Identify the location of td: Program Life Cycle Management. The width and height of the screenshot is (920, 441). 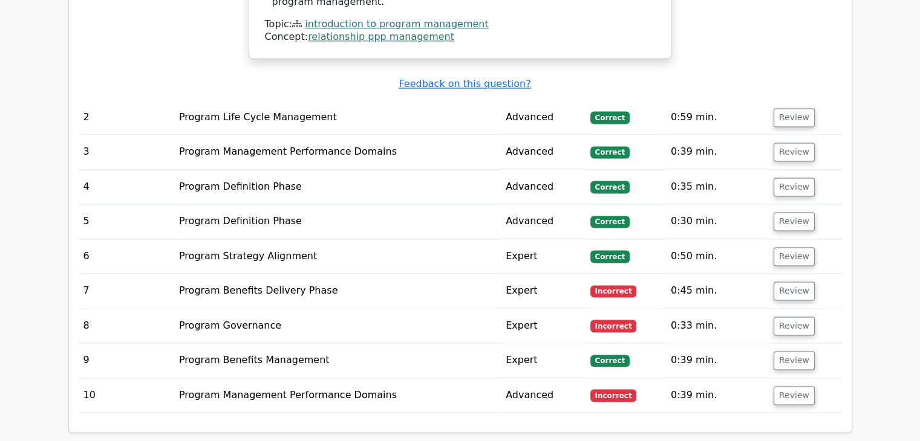
(337, 117).